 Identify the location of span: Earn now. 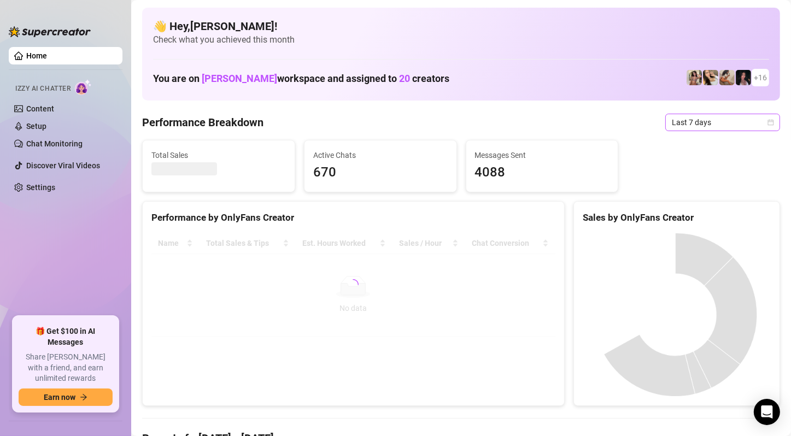
(60, 398).